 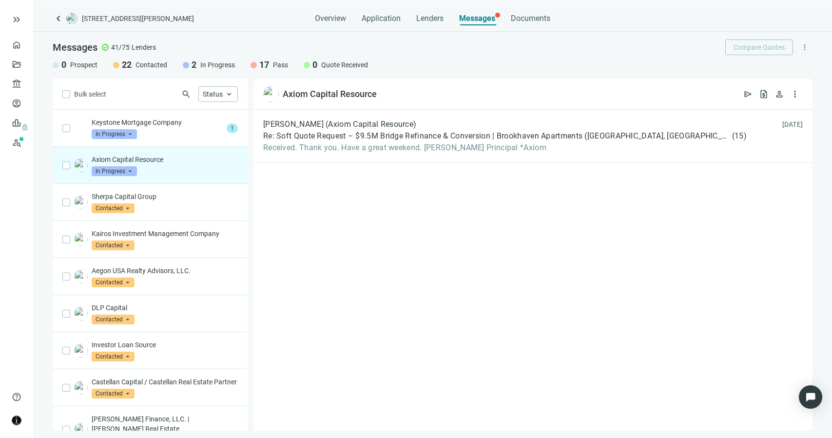 I want to click on span: 2, so click(x=194, y=65).